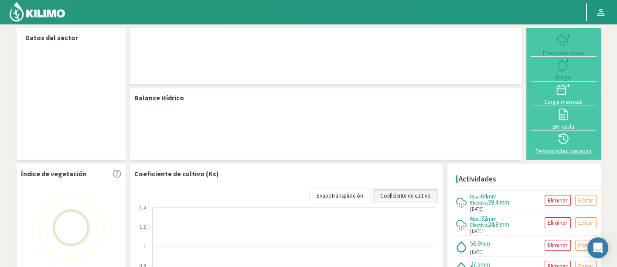  I want to click on text: 1, so click(144, 247).